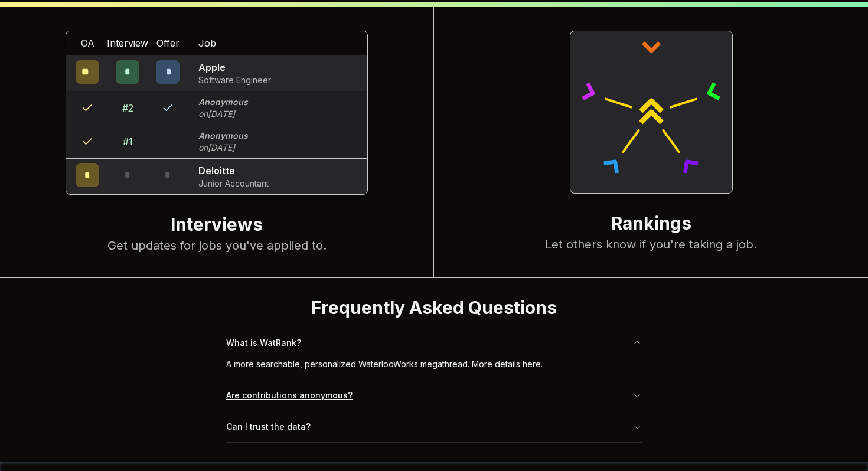 Image resolution: width=868 pixels, height=471 pixels. Describe the element at coordinates (127, 108) in the screenshot. I see `div: # 2` at that location.